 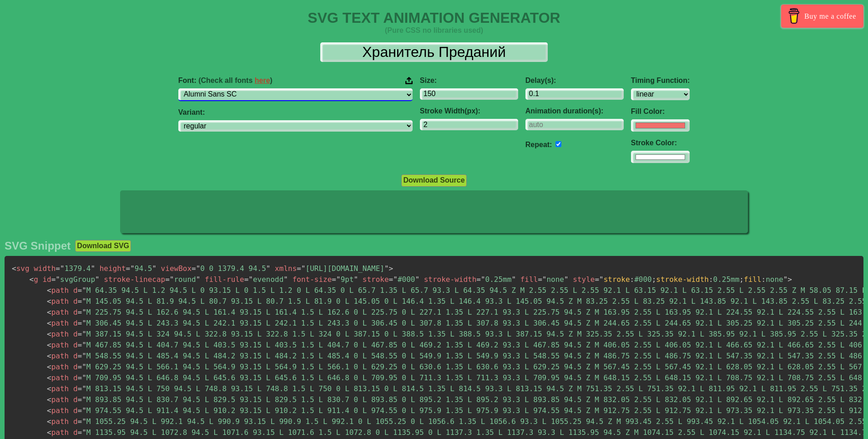 What do you see at coordinates (225, 81) in the screenshot?
I see `span: Font:` at bounding box center [225, 81].